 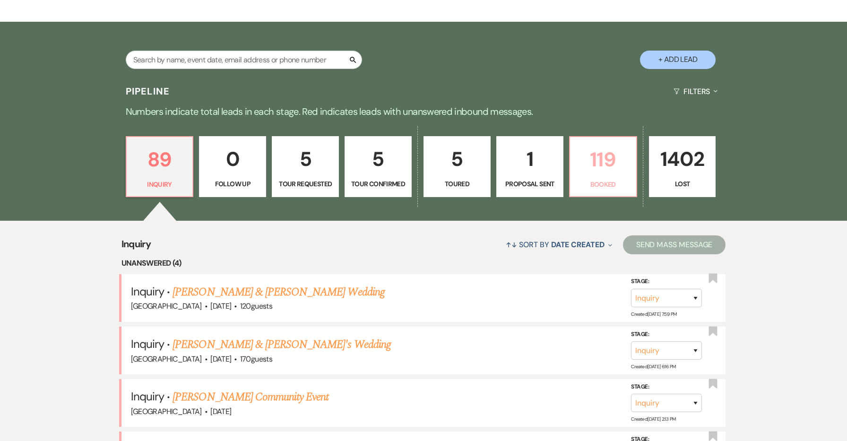 I want to click on p: Inquiry, so click(x=160, y=184).